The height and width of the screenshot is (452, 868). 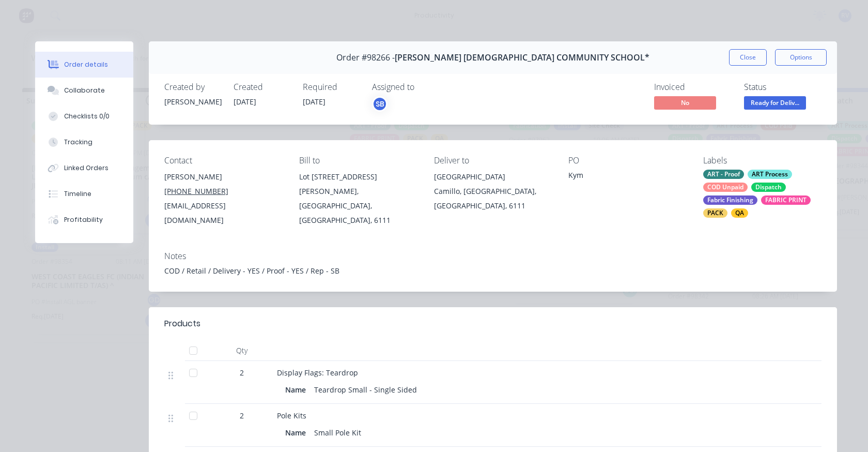 What do you see at coordinates (492, 256) in the screenshot?
I see `div: Notes` at bounding box center [492, 256].